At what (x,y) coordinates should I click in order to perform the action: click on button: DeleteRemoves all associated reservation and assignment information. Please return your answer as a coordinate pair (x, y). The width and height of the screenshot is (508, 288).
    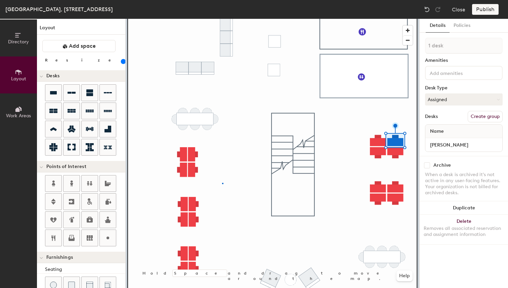
    Looking at the image, I should click on (463, 229).